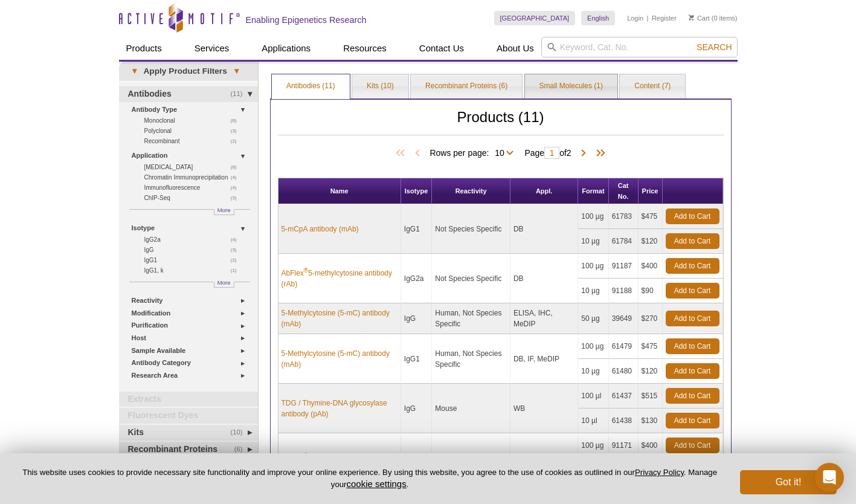 The width and height of the screenshot is (856, 504). What do you see at coordinates (652, 86) in the screenshot?
I see `a: Content (7)` at bounding box center [652, 86].